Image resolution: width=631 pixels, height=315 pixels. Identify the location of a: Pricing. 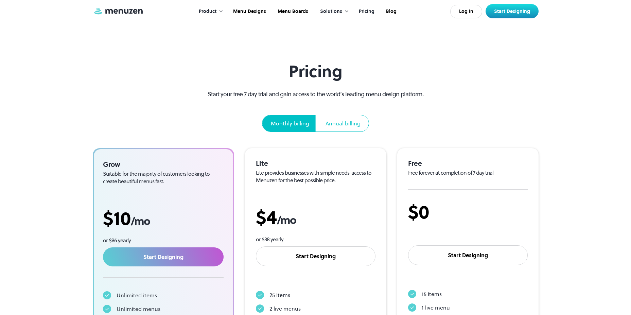
(366, 12).